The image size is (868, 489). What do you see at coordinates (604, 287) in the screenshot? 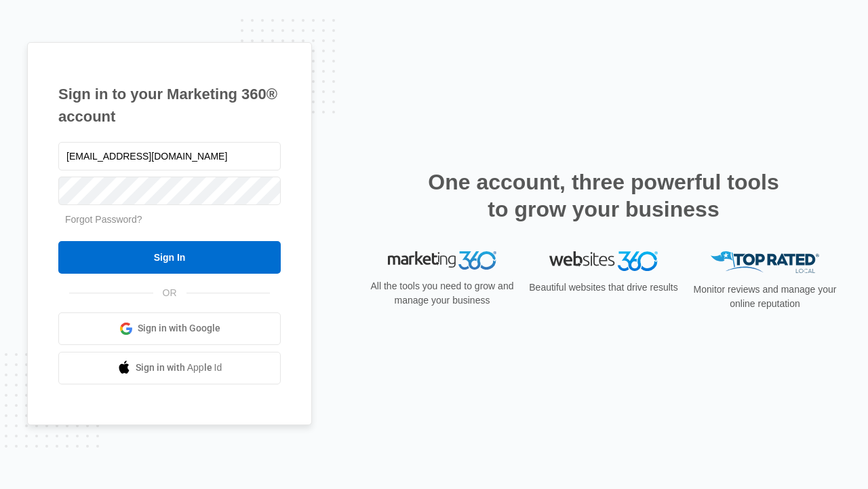
I see `p: Beautiful websites that drive results` at bounding box center [604, 287].